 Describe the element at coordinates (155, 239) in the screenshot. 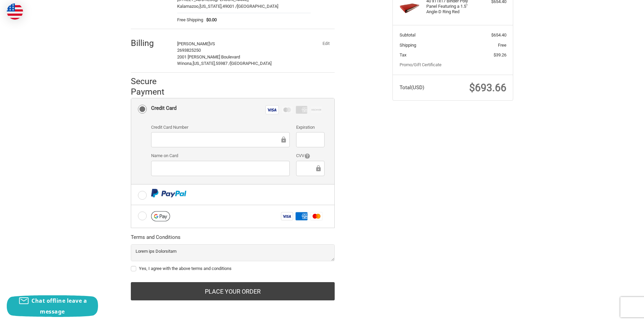

I see `legend: Terms and Conditions` at that location.